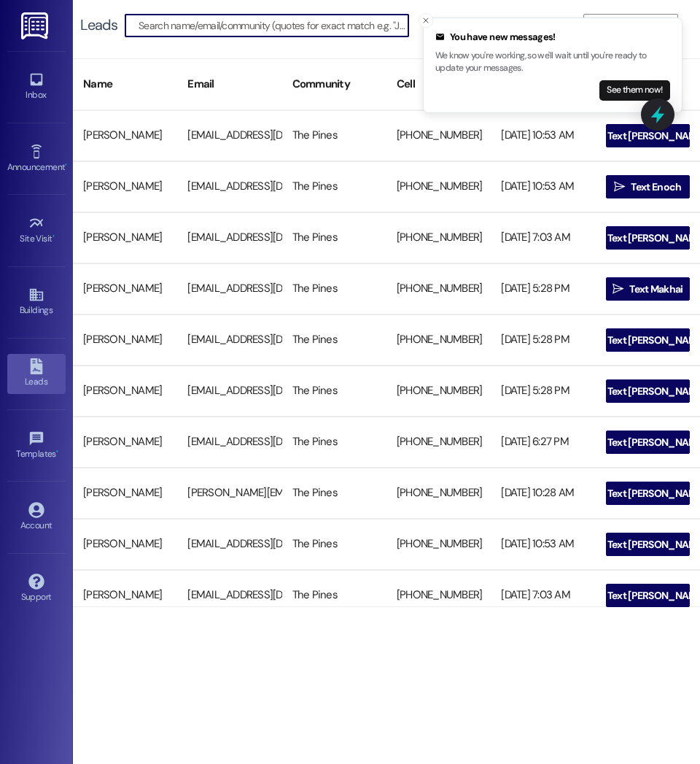  What do you see at coordinates (36, 87) in the screenshot?
I see `a: Inbox` at bounding box center [36, 87].